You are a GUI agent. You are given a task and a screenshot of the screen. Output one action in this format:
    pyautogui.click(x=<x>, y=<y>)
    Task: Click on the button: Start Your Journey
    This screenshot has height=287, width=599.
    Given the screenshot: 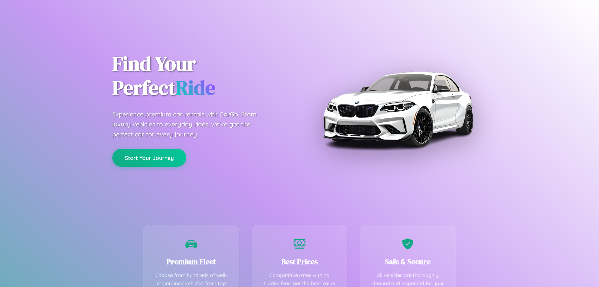 What is the action you would take?
    pyautogui.click(x=149, y=158)
    